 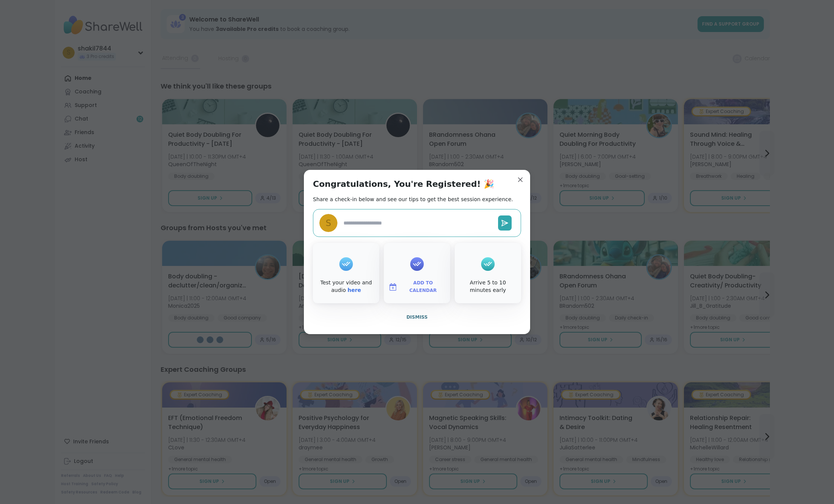 I want to click on button: Add to Calendar, so click(x=417, y=287).